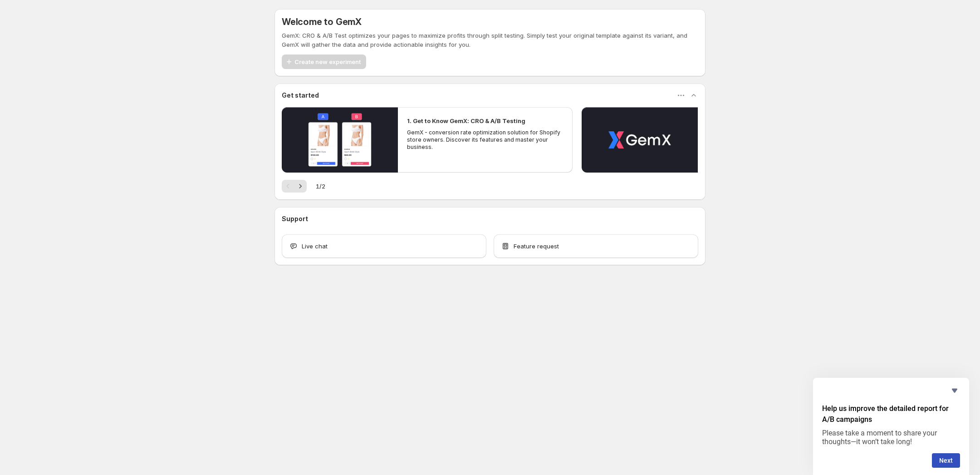 The width and height of the screenshot is (980, 475). I want to click on p: Please take a moment to share your thoughts—it won’t take long!, so click(891, 437).